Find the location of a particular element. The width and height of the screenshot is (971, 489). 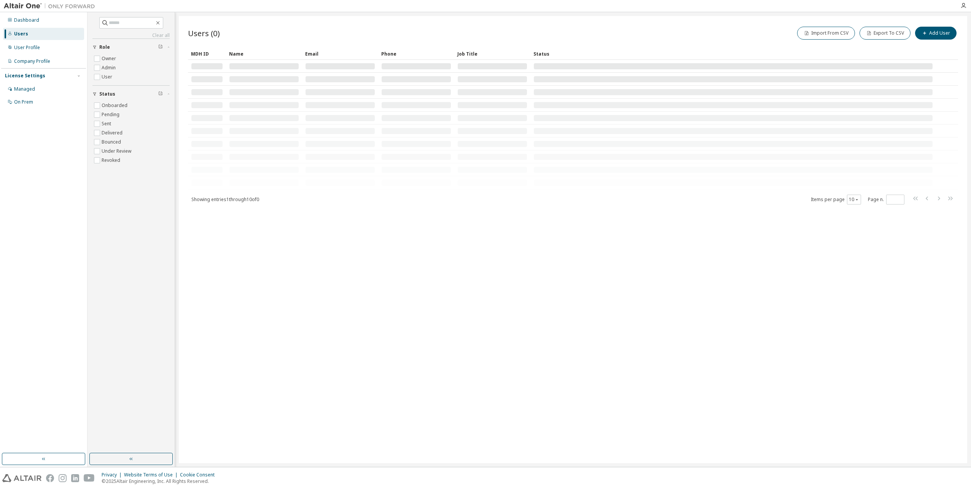

span: Page n. is located at coordinates (886, 199).